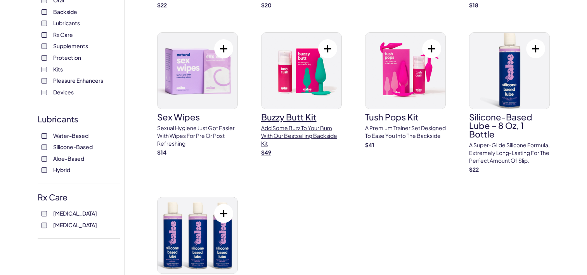 This screenshot has width=587, height=275. I want to click on input: Supplements, so click(44, 46).